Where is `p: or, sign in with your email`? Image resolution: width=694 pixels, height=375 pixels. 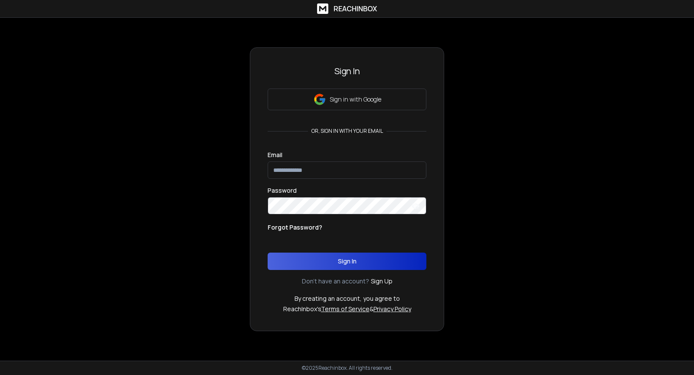 p: or, sign in with your email is located at coordinates (347, 131).